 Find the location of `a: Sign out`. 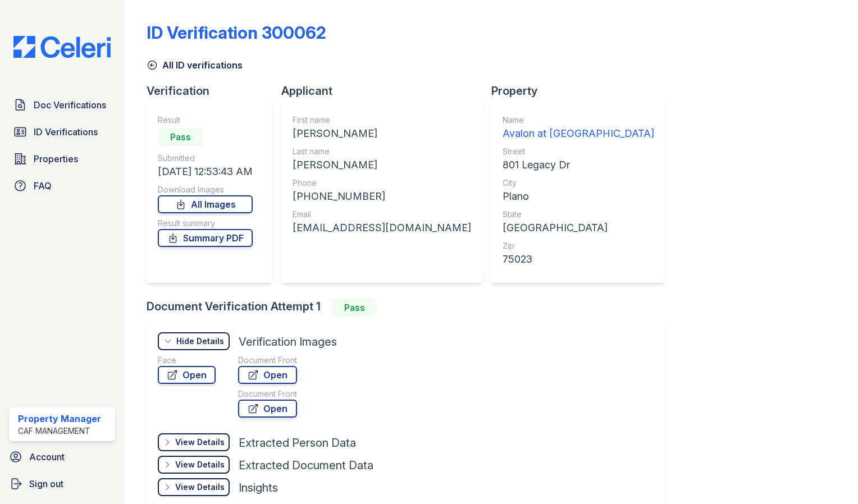

a: Sign out is located at coordinates (62, 484).